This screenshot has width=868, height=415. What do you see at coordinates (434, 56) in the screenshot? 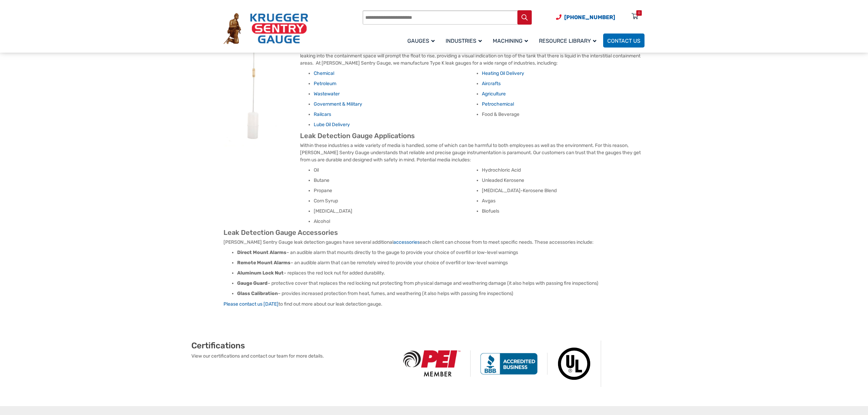
I see `p: This monitor is designed to thread into monitoring pipes and threaded fittings at the top of the ...` at bounding box center [434, 56].